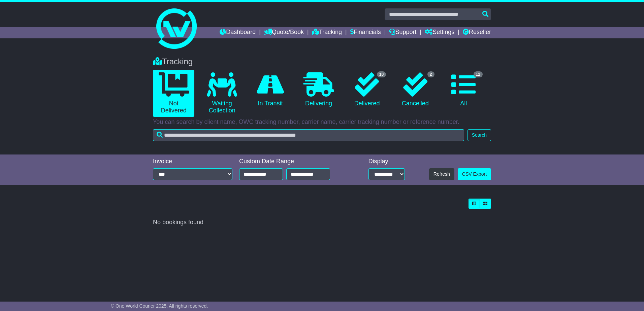  Describe the element at coordinates (381, 74) in the screenshot. I see `span: 10` at that location.